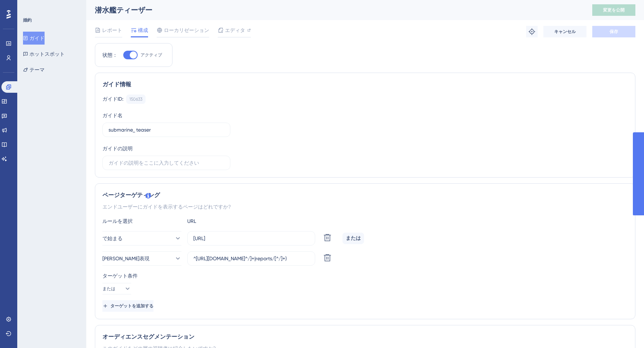 The image size is (644, 348). Describe the element at coordinates (565, 32) in the screenshot. I see `button: キャンセル` at that location.